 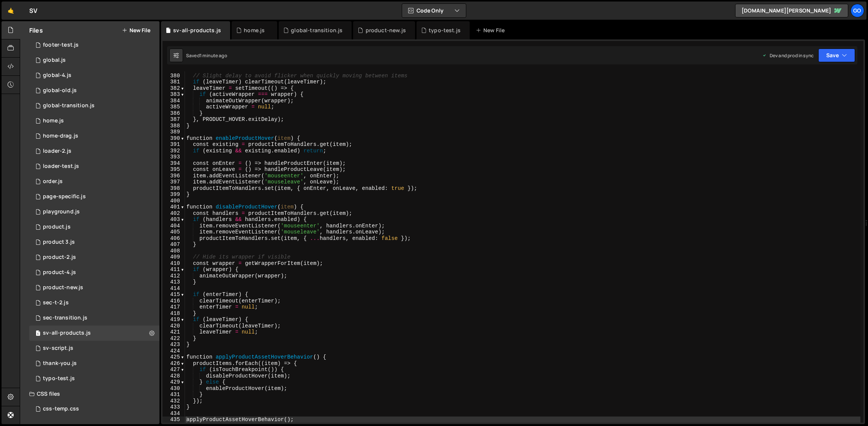 I want to click on div: 381, so click(x=174, y=82).